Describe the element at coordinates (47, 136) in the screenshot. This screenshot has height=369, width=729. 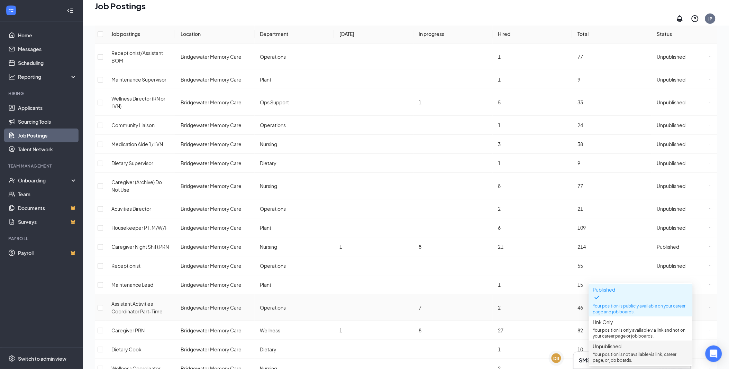
I see `a: Job Postings` at that location.